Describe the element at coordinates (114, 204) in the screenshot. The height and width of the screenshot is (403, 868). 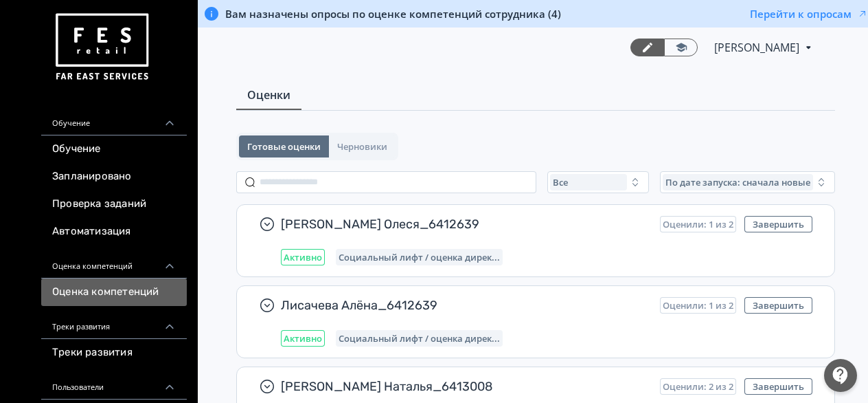
I see `a: Проверка заданий` at that location.